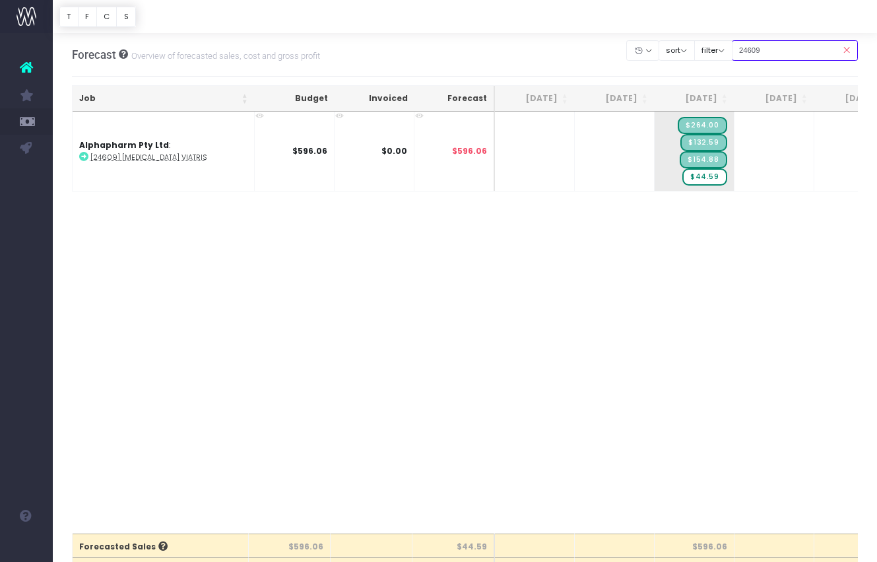 This screenshot has height=562, width=877. Describe the element at coordinates (148, 157) in the screenshot. I see `abbr: [24609] Trimethoprim Viatris` at that location.